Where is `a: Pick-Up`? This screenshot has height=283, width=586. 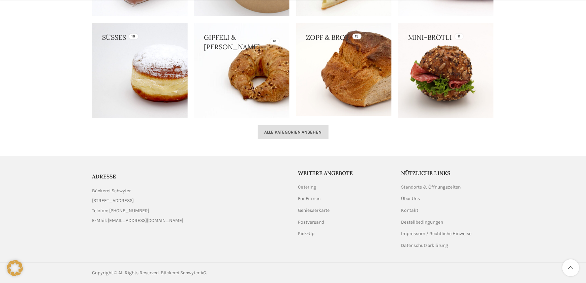
a: Pick-Up is located at coordinates (307, 234).